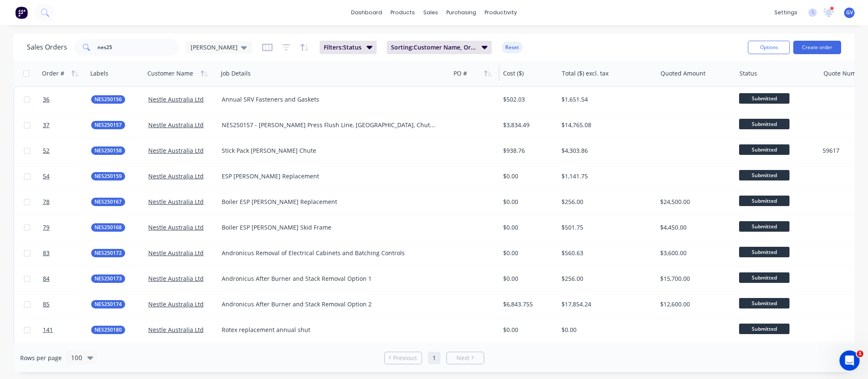 This screenshot has height=379, width=868. Describe the element at coordinates (818, 47) in the screenshot. I see `button: Create order` at that location.